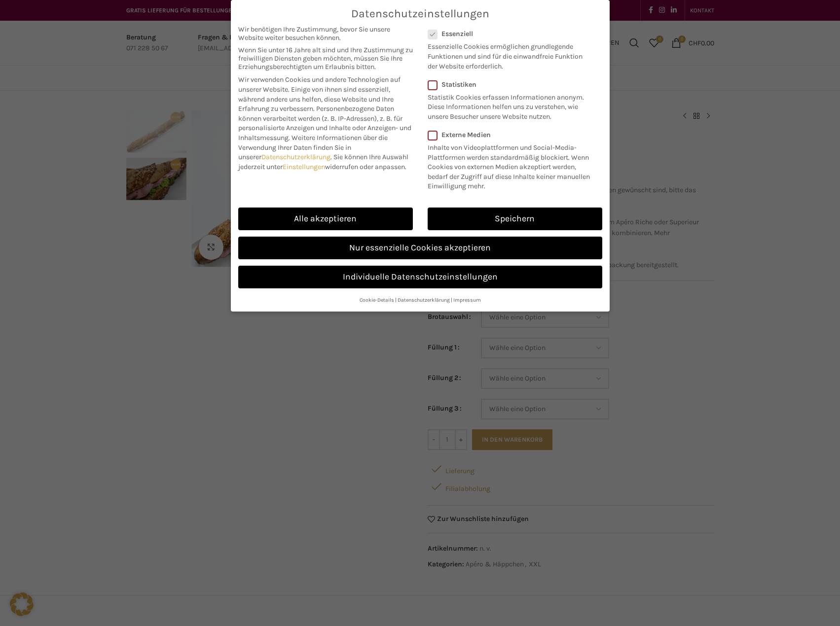  What do you see at coordinates (304, 166) in the screenshot?
I see `a: Einstellungen` at bounding box center [304, 166].